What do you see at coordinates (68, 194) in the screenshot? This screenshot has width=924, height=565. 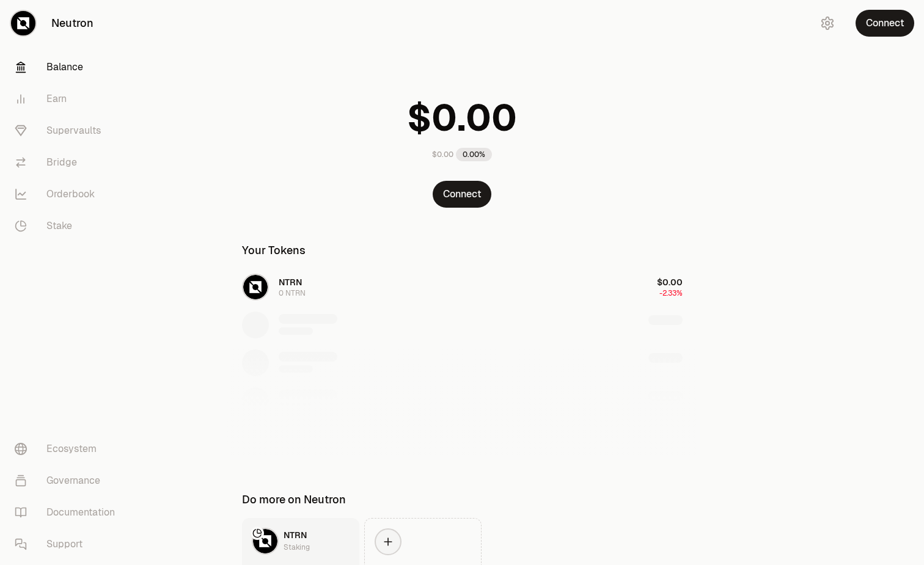 I see `a: Orderbook` at bounding box center [68, 194].